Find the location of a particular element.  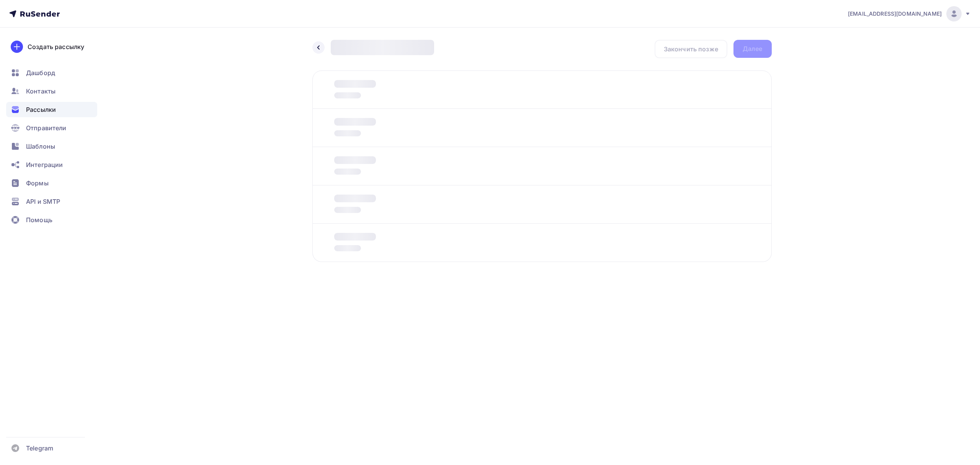

a: Контакты is located at coordinates (52, 91).